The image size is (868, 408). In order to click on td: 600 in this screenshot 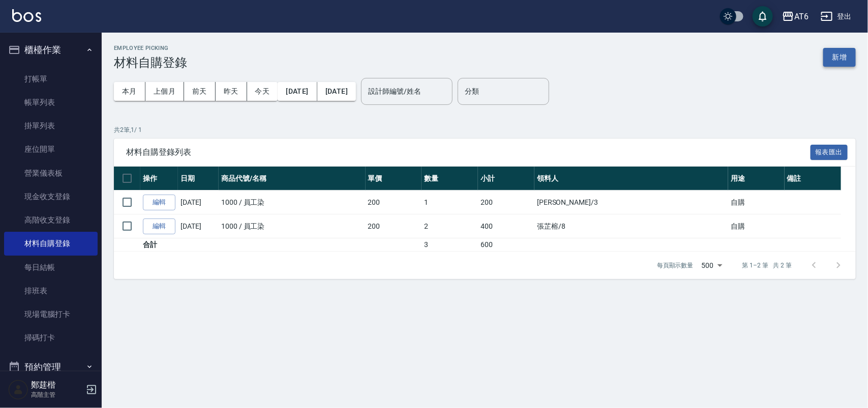, I will do `click(506, 245)`.